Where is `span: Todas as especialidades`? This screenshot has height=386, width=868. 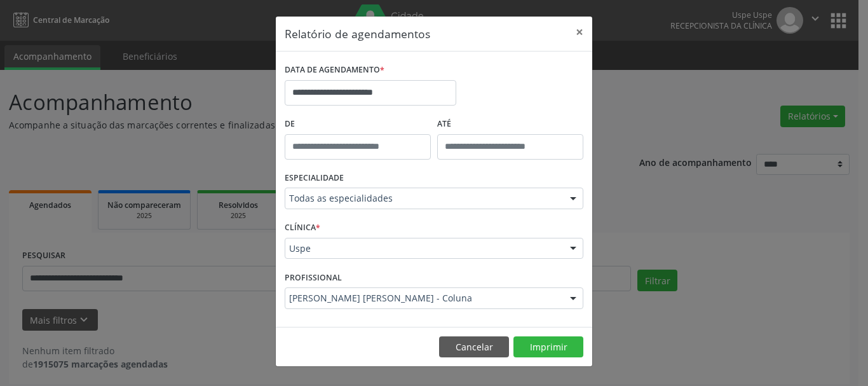
span: Todas as especialidades is located at coordinates (423, 199).